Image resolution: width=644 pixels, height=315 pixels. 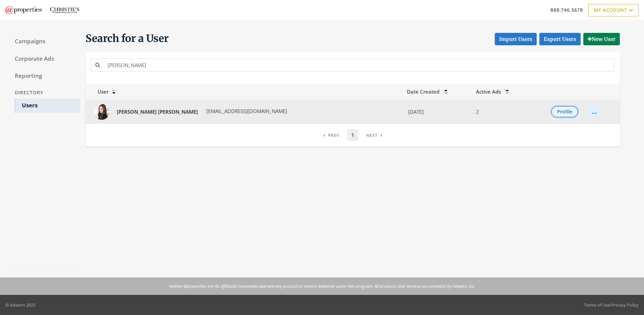 What do you see at coordinates (423, 92) in the screenshot?
I see `span: Date Created` at bounding box center [423, 92].